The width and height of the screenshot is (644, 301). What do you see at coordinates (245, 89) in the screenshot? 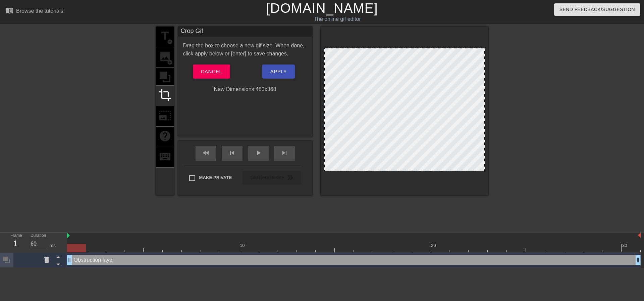
I see `div: New Dimensions: 480 x 368` at bounding box center [245, 89].